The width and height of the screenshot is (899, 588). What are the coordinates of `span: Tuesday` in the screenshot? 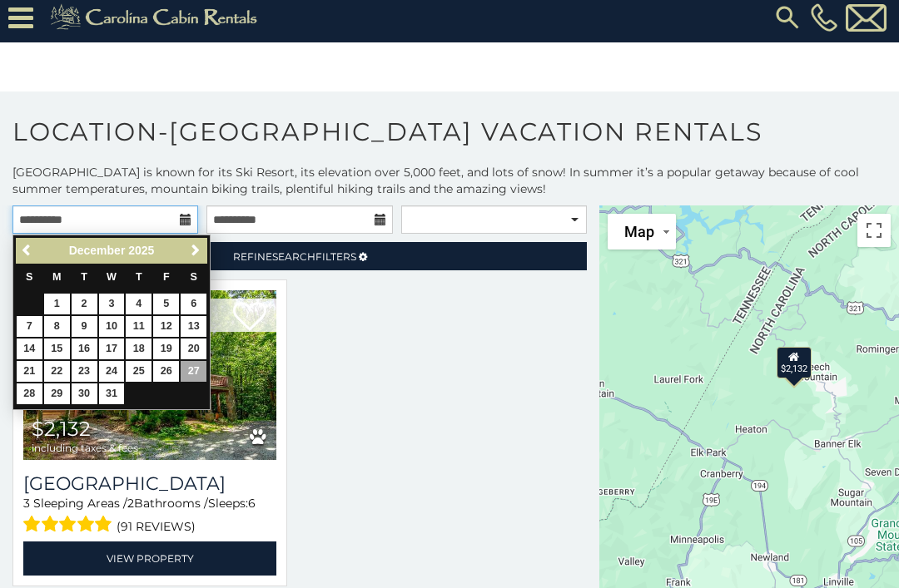 It's located at (84, 277).